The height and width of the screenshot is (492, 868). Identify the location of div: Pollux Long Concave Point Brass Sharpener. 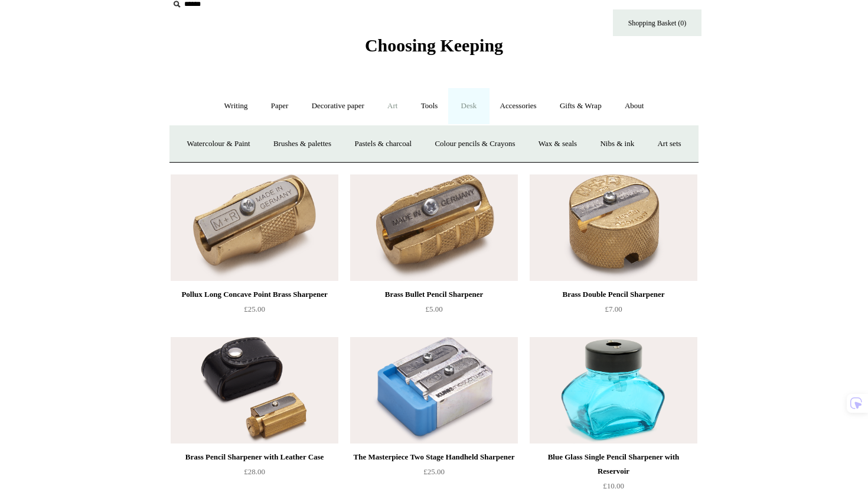
(255, 295).